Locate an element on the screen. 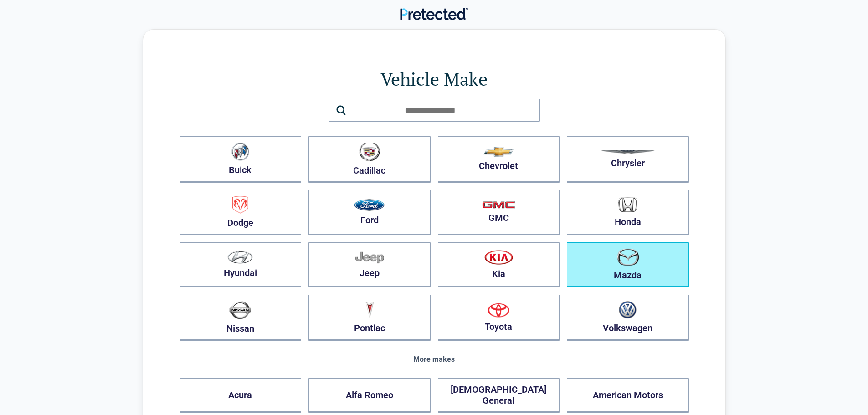  button: Kia is located at coordinates (498, 265).